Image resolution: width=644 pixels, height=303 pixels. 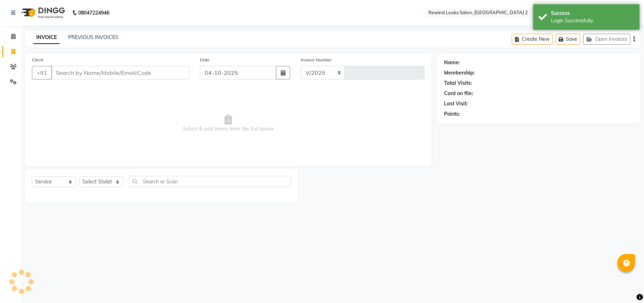 I want to click on button: Create New, so click(x=531, y=39).